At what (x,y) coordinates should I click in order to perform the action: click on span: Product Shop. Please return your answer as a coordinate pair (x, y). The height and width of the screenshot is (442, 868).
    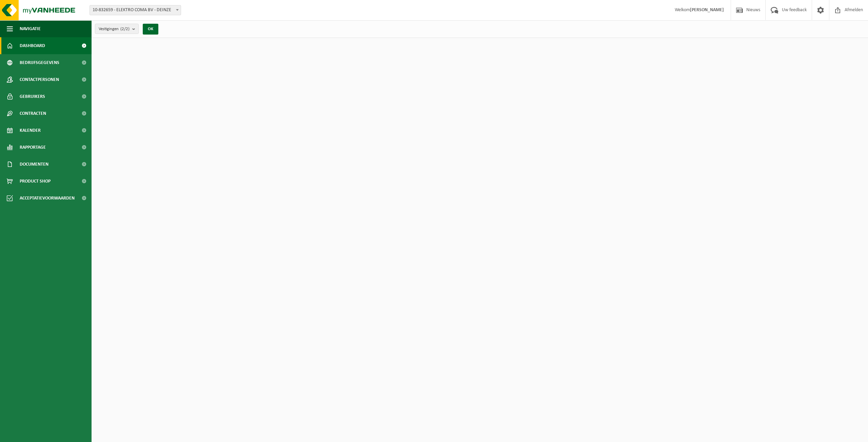
    Looking at the image, I should click on (35, 182).